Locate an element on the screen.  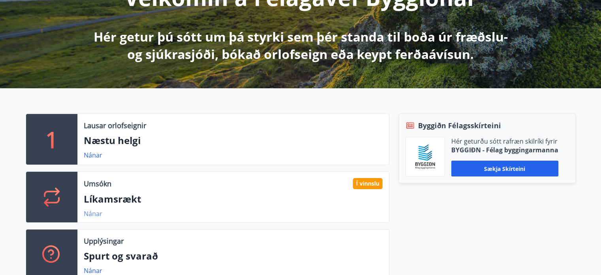
span: Byggiðn Félagsskírteini is located at coordinates (460, 125).